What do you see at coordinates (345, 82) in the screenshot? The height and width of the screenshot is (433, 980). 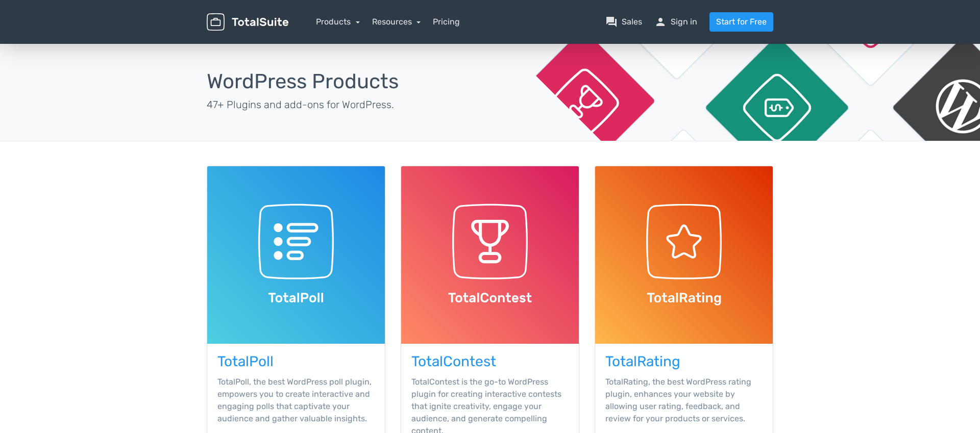 I see `h1: WordPress Products` at bounding box center [345, 82].